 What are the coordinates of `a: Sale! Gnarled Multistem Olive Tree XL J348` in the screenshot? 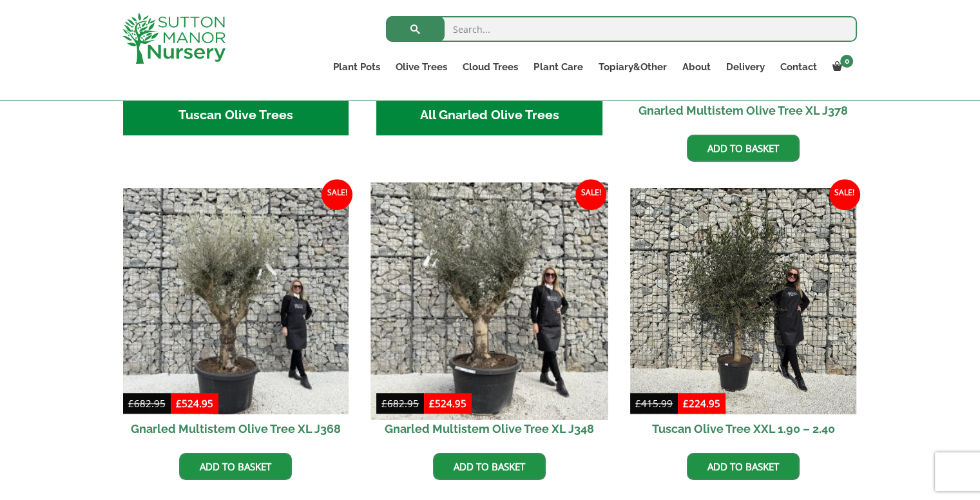 It's located at (489, 316).